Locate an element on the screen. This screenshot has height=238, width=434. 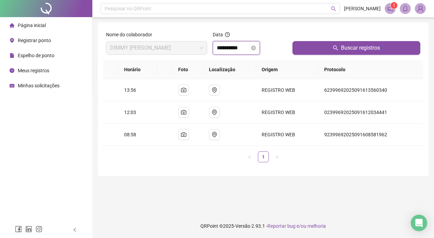
span: Página inicial is located at coordinates (32, 25).